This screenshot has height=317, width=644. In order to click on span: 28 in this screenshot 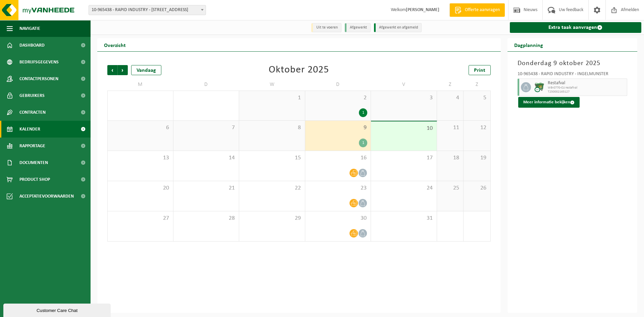, I will do `click(206, 218)`.